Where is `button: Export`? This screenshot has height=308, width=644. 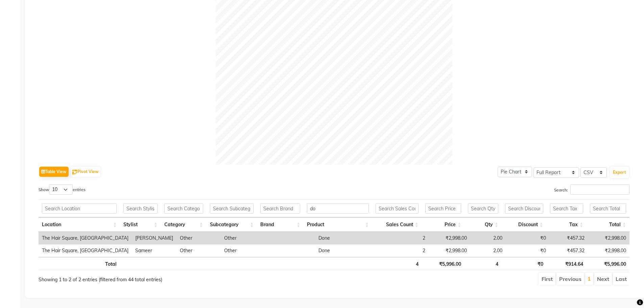
button: Export is located at coordinates (620, 173).